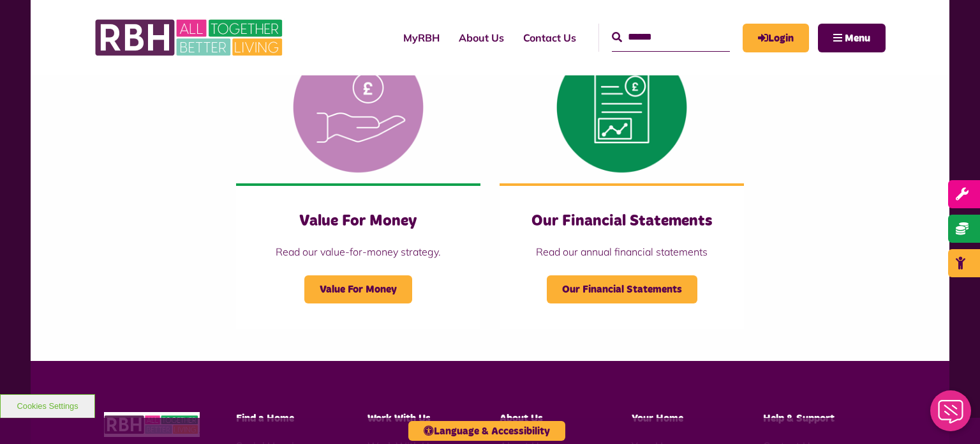  I want to click on span: Work With Us, so click(399, 418).